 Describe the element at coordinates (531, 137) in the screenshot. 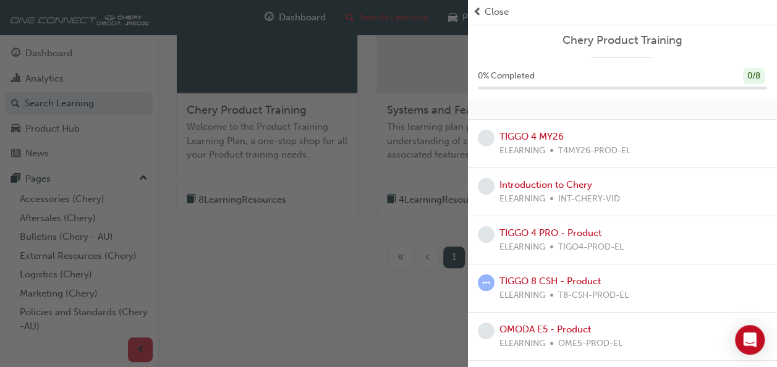

I see `a: TIGGO 4 MY26` at that location.